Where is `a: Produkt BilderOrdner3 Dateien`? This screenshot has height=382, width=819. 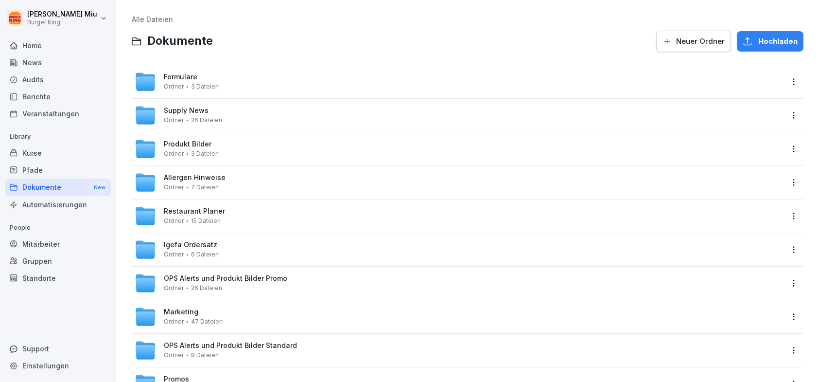 a: Produkt BilderOrdner3 Dateien is located at coordinates (459, 149).